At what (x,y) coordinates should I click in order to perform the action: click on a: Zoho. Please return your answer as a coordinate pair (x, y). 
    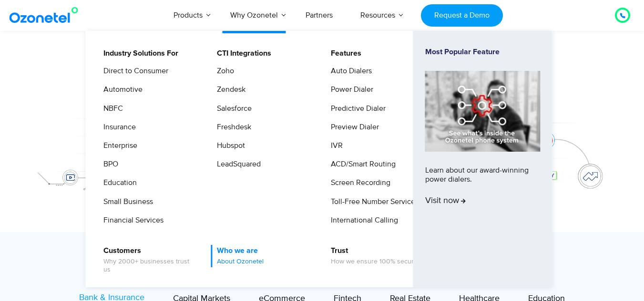
    Looking at the image, I should click on (223, 71).